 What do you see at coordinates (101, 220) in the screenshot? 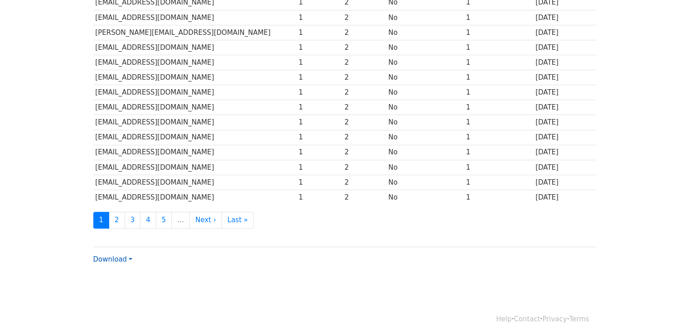
I see `a: 1` at bounding box center [101, 220].